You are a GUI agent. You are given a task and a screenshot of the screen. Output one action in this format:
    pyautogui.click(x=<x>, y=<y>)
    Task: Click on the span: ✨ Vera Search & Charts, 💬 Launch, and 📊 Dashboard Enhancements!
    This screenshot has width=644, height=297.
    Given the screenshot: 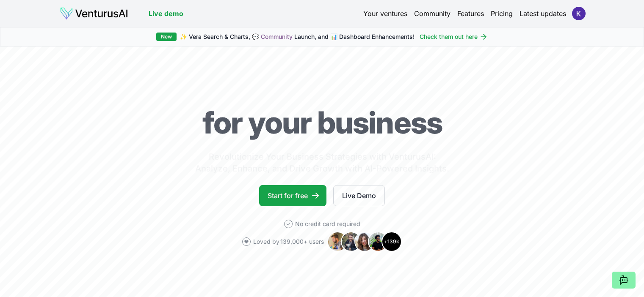 What is the action you would take?
    pyautogui.click(x=297, y=37)
    